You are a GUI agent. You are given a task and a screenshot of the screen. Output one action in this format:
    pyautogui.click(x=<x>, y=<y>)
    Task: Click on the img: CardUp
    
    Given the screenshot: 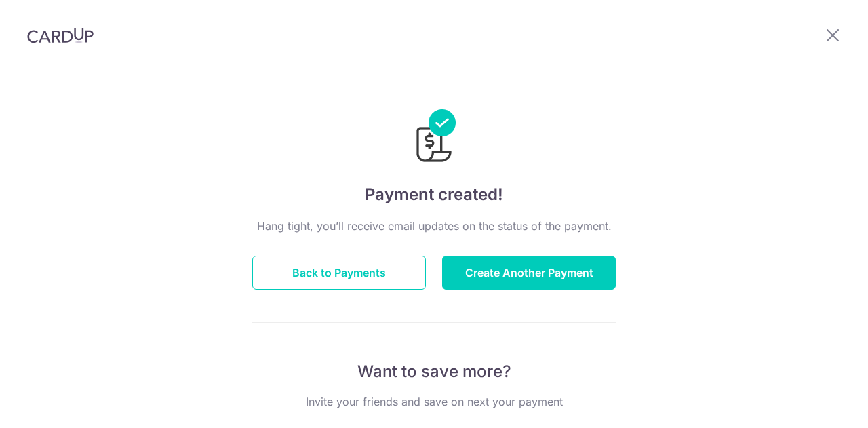 What is the action you would take?
    pyautogui.click(x=61, y=35)
    